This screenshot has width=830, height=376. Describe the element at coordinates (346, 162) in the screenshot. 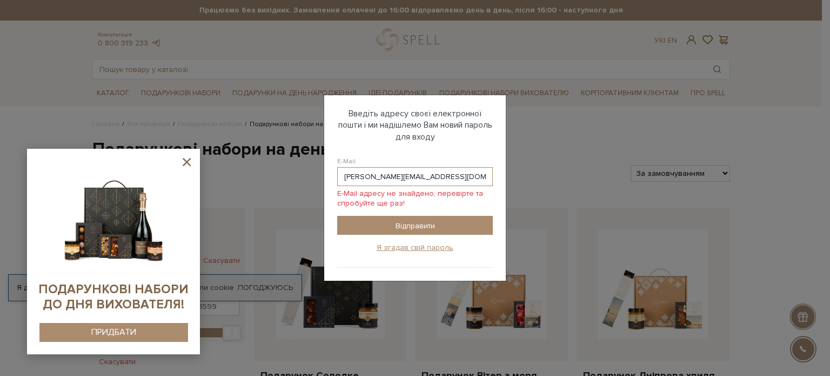

I see `label: E-Mail` at that location.